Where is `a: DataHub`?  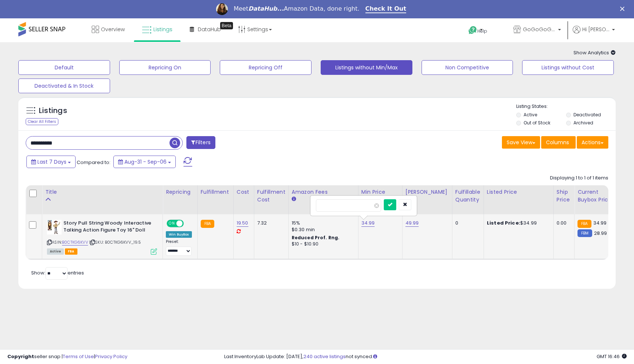
a: DataHub is located at coordinates (205, 29).